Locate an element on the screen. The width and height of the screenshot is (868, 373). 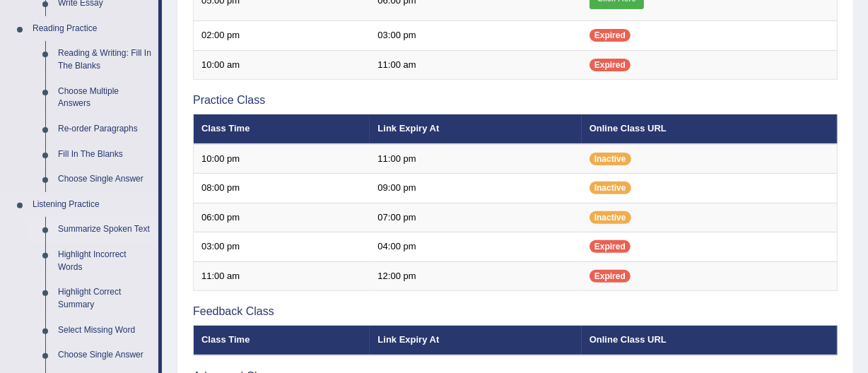
a: Fill In The Blanks is located at coordinates (105, 155).